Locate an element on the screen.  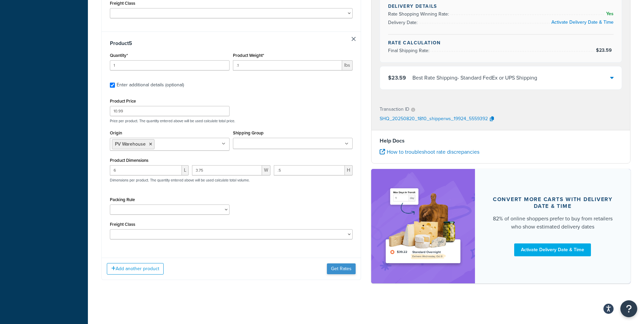
div: Best Rate Shipping - Standard FedEx or UPS Shipping is located at coordinates (475, 78).